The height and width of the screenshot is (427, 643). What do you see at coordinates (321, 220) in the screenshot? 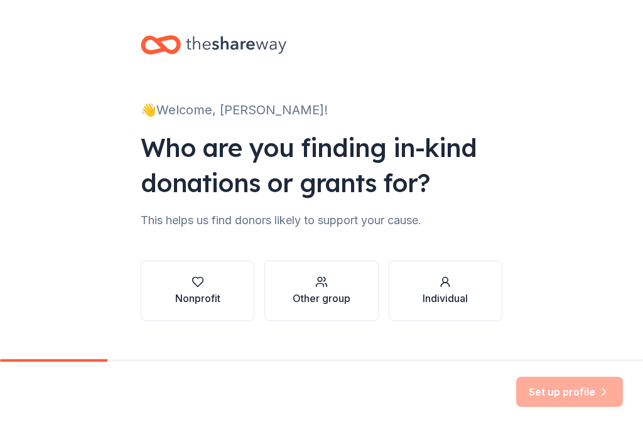
I see `div: This helps us find donors likely to support your cause.` at bounding box center [321, 220].